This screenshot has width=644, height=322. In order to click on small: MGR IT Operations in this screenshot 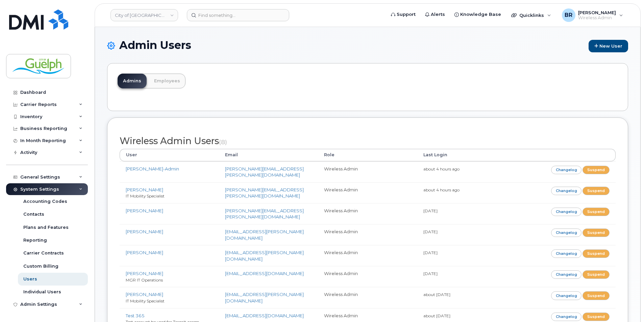, I will do `click(144, 280)`.